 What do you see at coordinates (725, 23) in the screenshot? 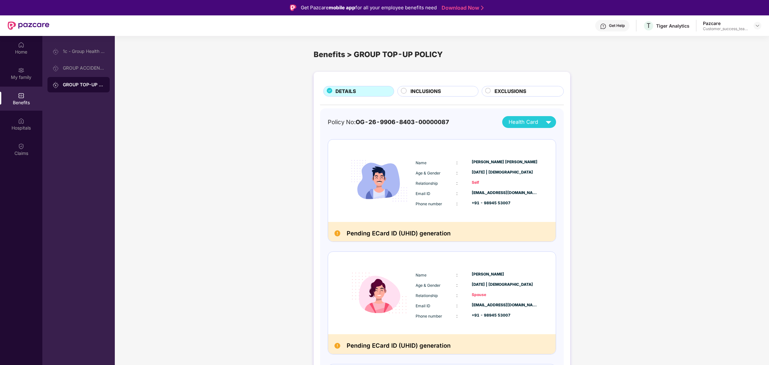
I see `div: Pazcare` at bounding box center [725, 23].